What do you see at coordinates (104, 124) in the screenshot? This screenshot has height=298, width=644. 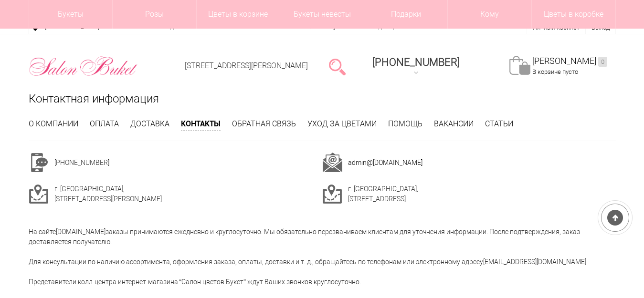 I see `a: Оплата` at bounding box center [104, 124].